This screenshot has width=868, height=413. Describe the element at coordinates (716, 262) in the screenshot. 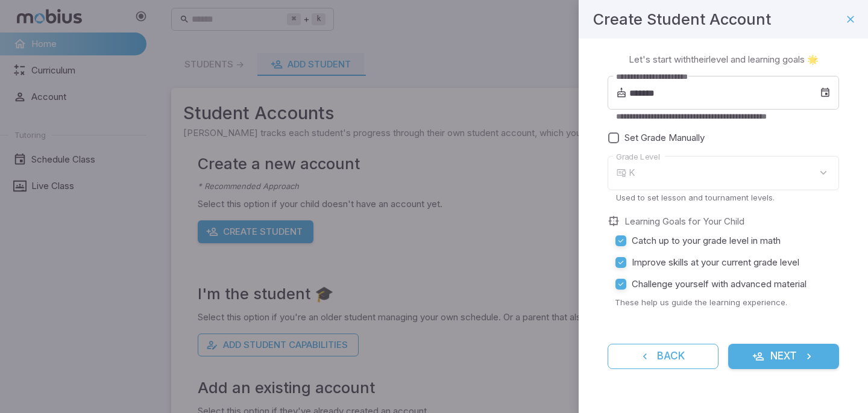

I see `span: Improve skills at your current grade level` at that location.